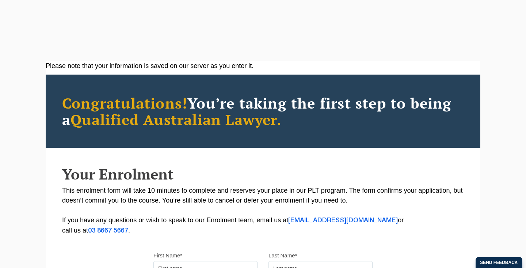  I want to click on span: Qualified Australian Lawyer., so click(176, 119).